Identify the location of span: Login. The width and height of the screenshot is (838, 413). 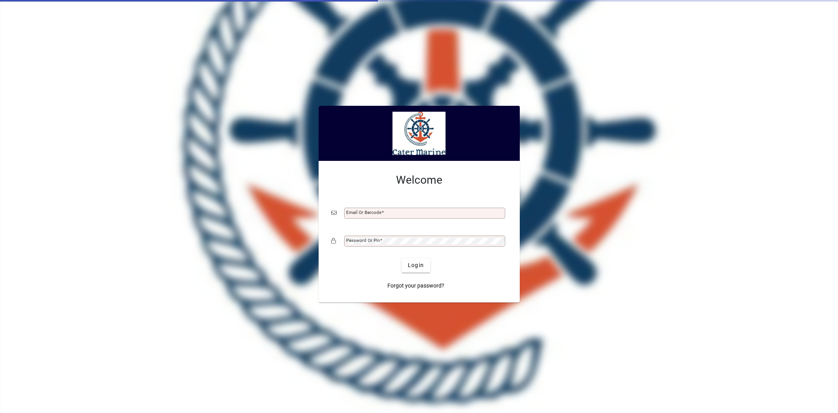
(416, 265).